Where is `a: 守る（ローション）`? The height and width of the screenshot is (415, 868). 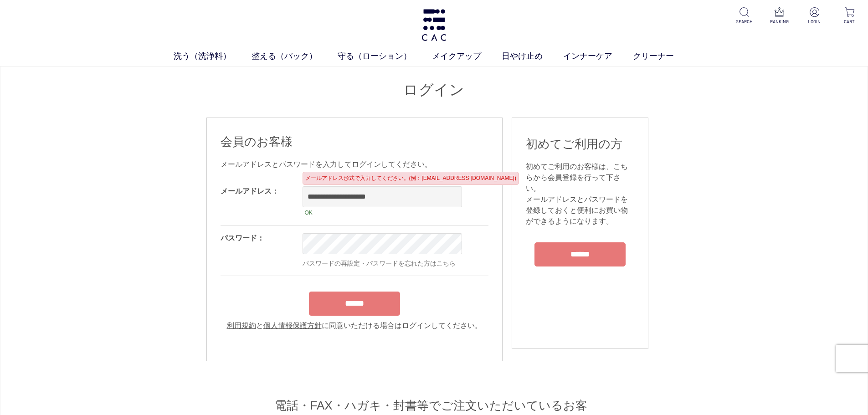 a: 守る（ローション） is located at coordinates (385, 56).